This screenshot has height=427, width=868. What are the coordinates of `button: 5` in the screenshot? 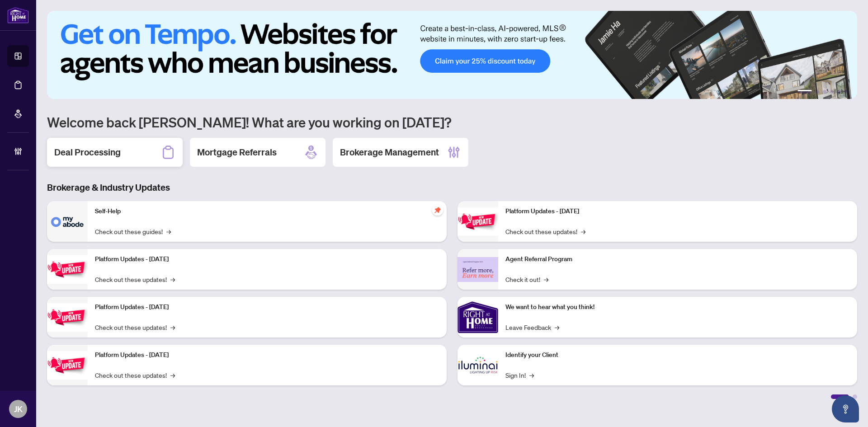 It's located at (840, 92).